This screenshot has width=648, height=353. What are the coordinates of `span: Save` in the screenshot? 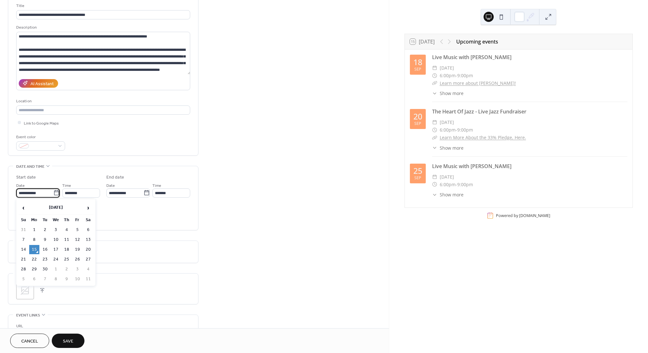 It's located at (68, 341).